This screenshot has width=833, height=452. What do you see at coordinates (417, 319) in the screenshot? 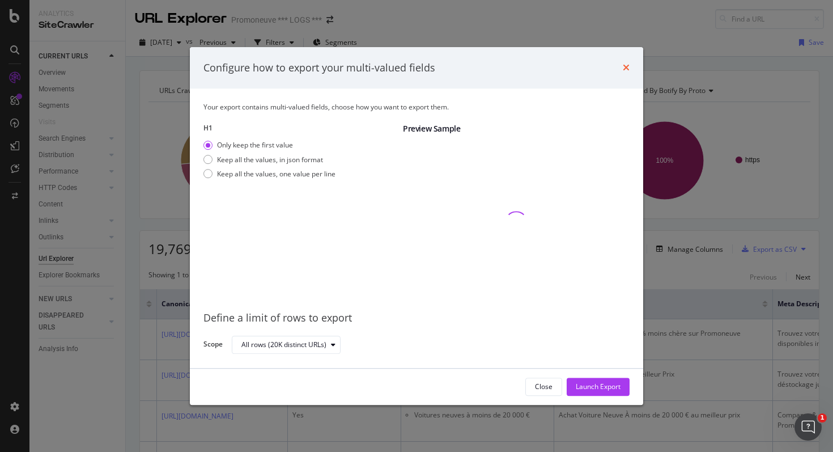
I see `div: Define a limit of rows to export` at bounding box center [417, 319].